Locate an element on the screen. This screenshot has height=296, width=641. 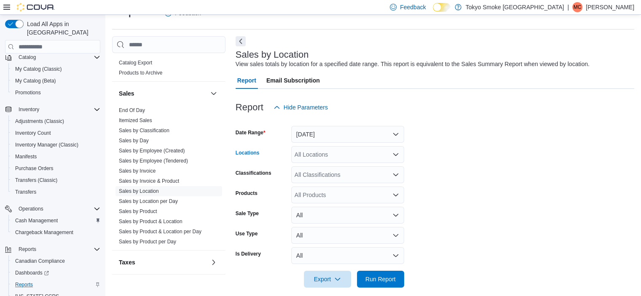
span: Dark Mode is located at coordinates (433, 12).